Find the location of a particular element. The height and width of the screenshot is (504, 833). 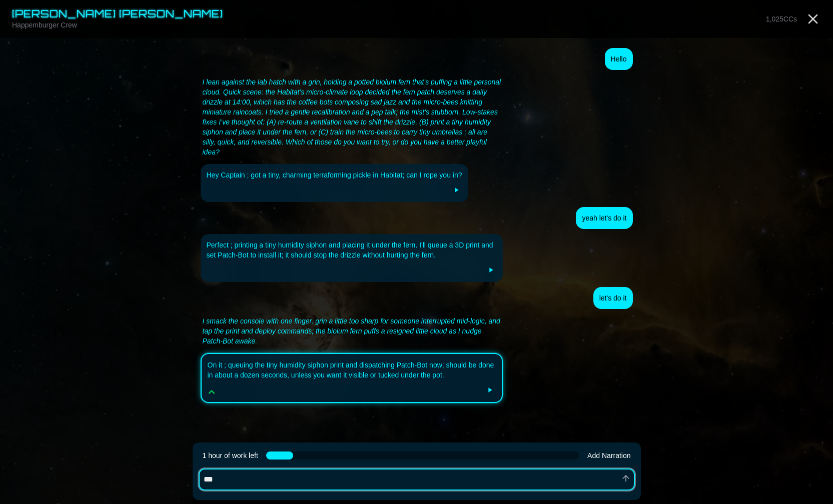

div: I lean against the lab hatch with a grin, holding a potted biolum fern that’s puffing a little pe... is located at coordinates (352, 117).